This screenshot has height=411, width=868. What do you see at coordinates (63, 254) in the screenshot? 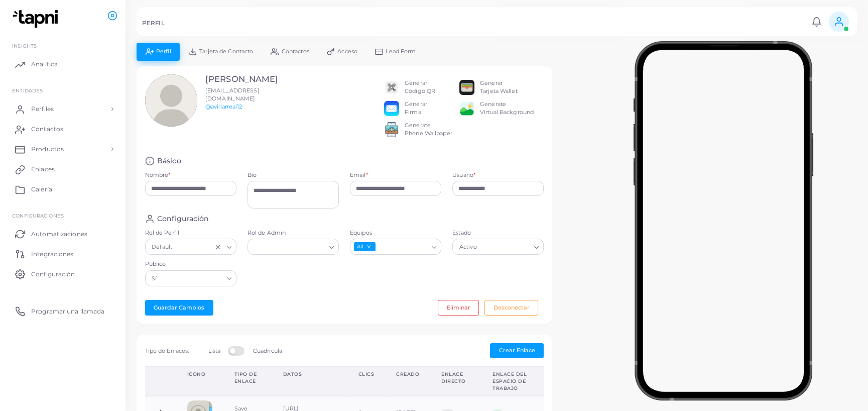
I see `a: Integraciones` at bounding box center [63, 254].